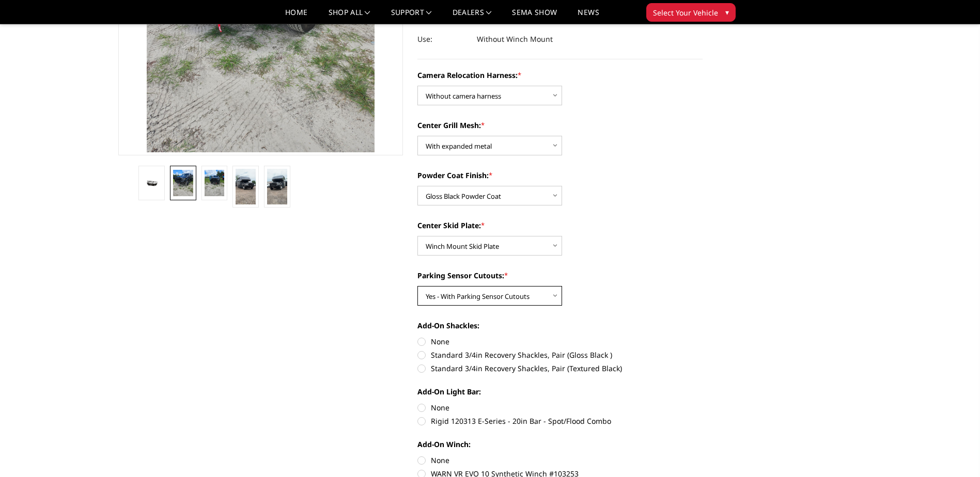  Describe the element at coordinates (560, 368) in the screenshot. I see `label: Standard 3/4in Recovery Shackles, Pair (Textured Black)` at that location.